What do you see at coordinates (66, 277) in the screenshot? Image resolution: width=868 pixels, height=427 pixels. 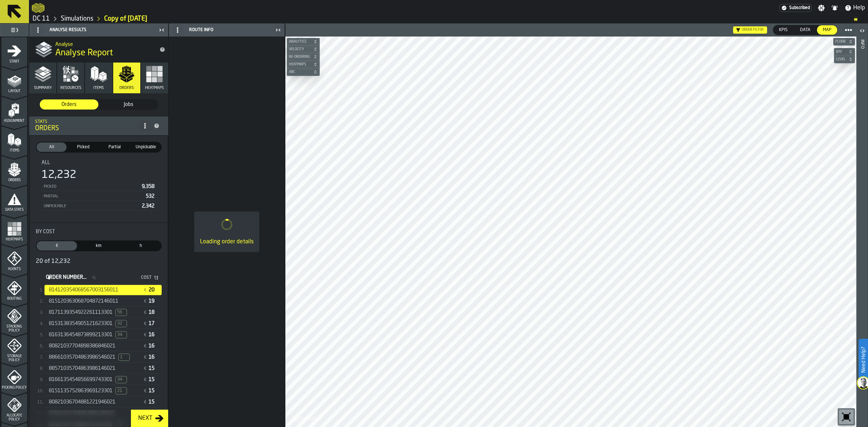 I see `span: label` at bounding box center [66, 277].